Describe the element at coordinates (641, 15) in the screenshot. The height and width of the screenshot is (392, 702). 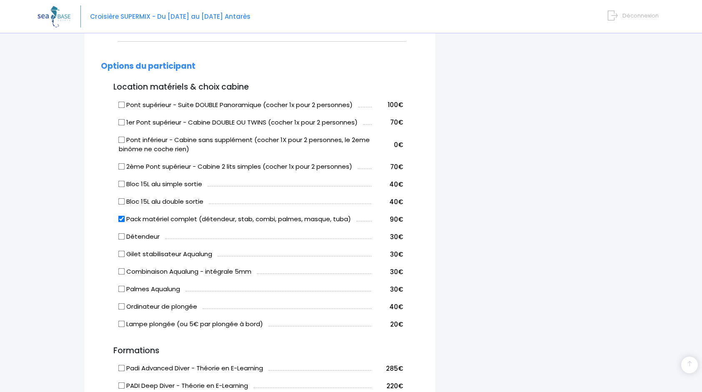
I see `span: Déconnexion` at that location.